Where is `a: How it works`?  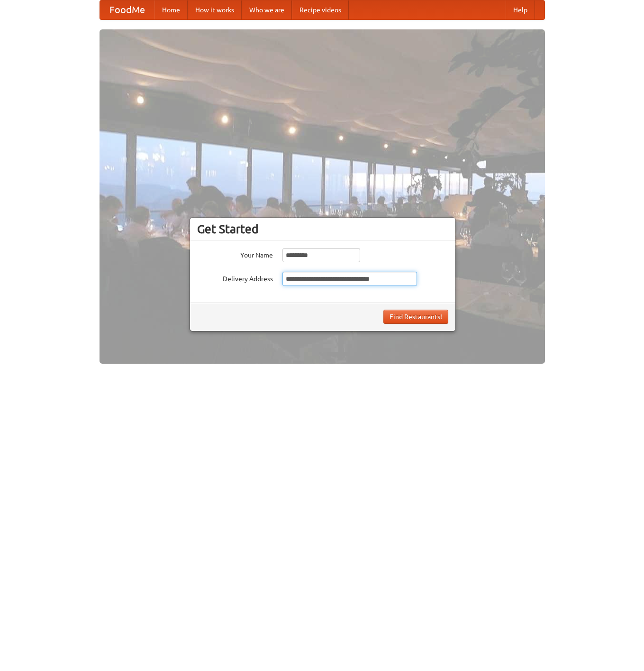 a: How it works is located at coordinates (215, 10).